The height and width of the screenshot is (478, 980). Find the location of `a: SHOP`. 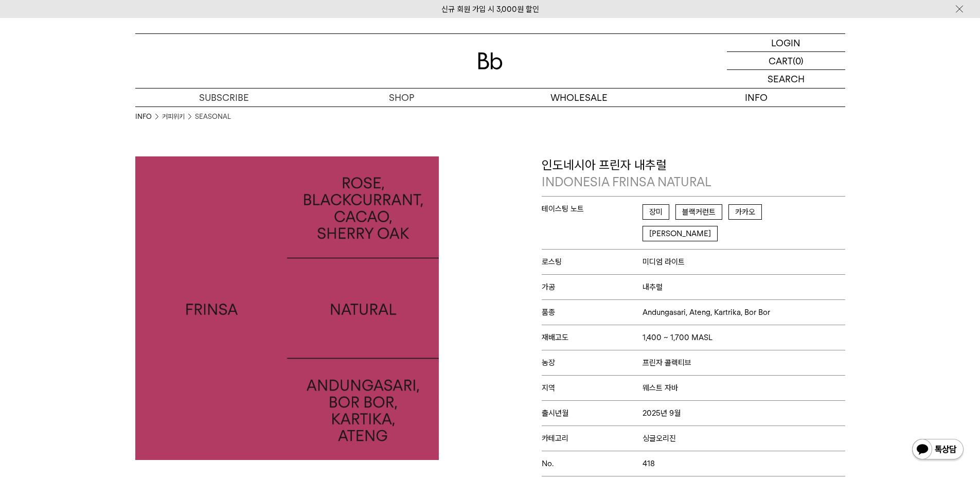

a: SHOP is located at coordinates (401, 97).